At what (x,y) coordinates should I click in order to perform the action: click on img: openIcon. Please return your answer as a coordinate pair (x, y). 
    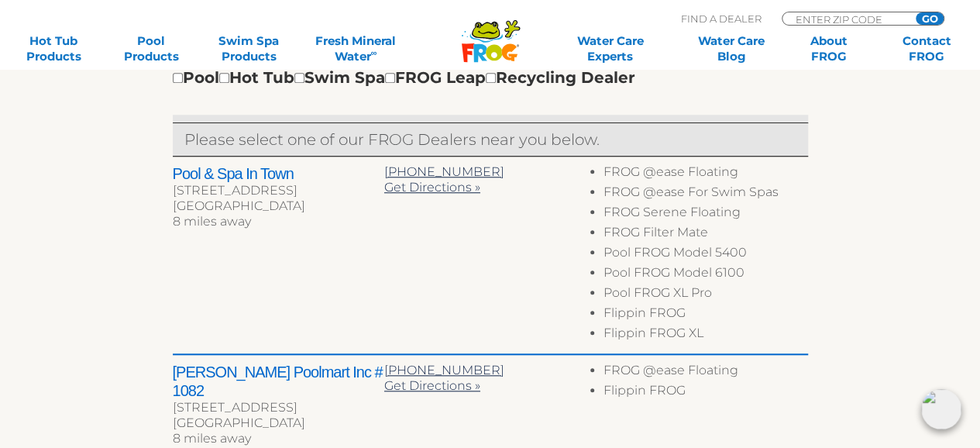
    Looking at the image, I should click on (941, 409).